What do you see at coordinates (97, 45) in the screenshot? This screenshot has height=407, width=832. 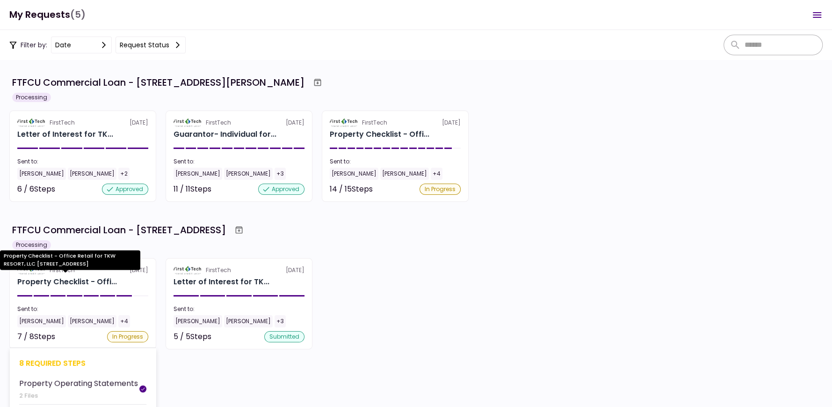 I see `div: Filter by:` at bounding box center [97, 45].